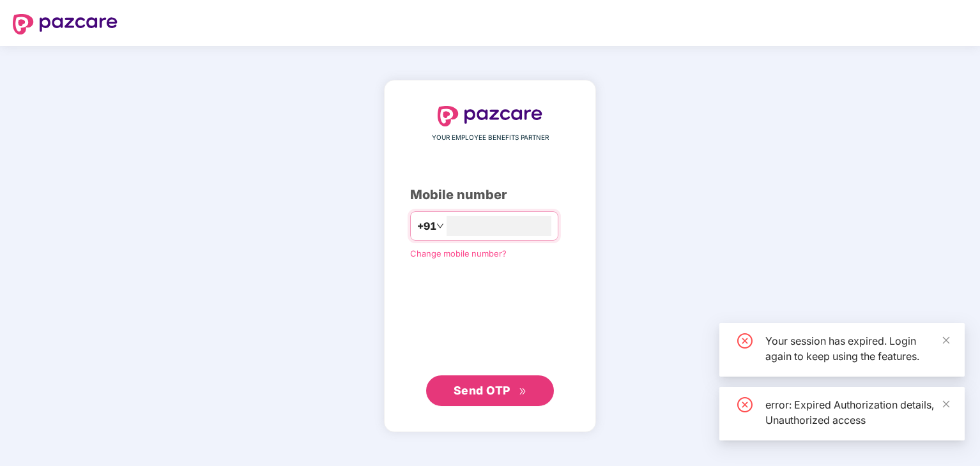 This screenshot has width=980, height=466. I want to click on span: Send OTP, so click(482, 390).